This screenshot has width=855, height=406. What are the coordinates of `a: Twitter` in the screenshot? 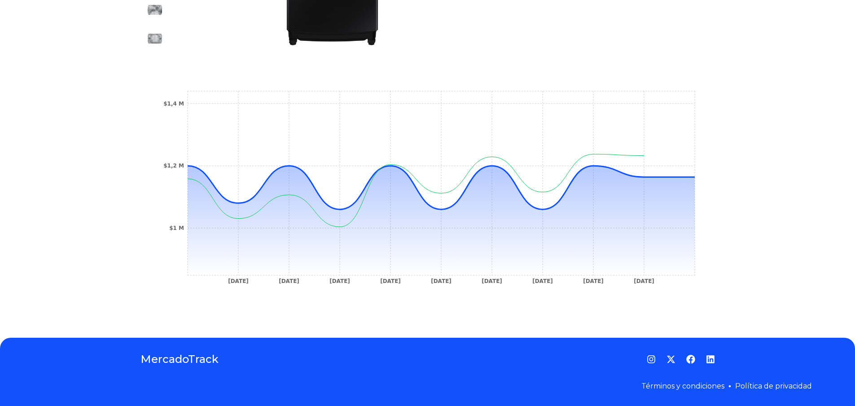 It's located at (671, 359).